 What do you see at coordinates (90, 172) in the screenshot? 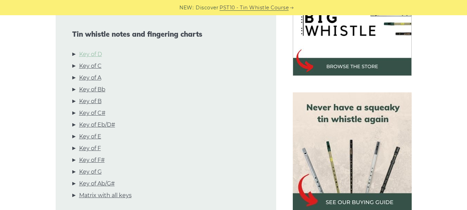
I see `a: Key of G` at bounding box center [90, 172].